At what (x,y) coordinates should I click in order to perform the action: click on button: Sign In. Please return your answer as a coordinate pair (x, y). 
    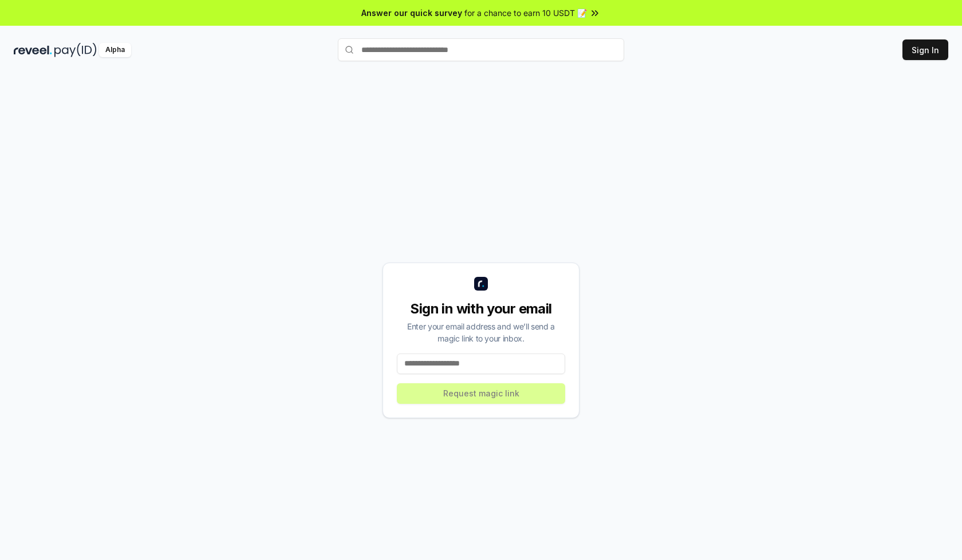
    Looking at the image, I should click on (925, 50).